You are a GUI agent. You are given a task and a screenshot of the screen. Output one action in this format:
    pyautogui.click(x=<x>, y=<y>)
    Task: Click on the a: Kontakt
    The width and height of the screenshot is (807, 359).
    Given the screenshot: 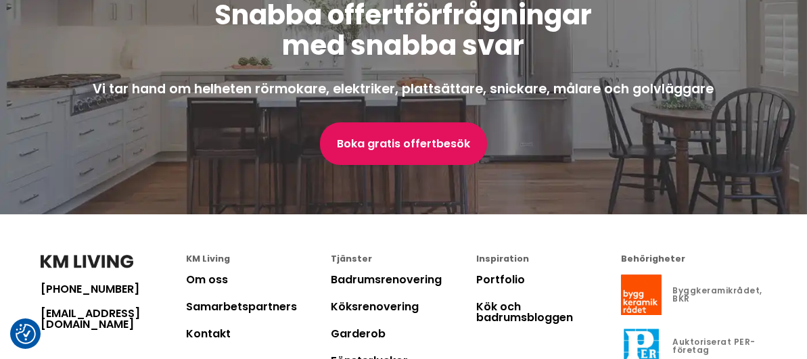 What is the action you would take?
    pyautogui.click(x=208, y=333)
    